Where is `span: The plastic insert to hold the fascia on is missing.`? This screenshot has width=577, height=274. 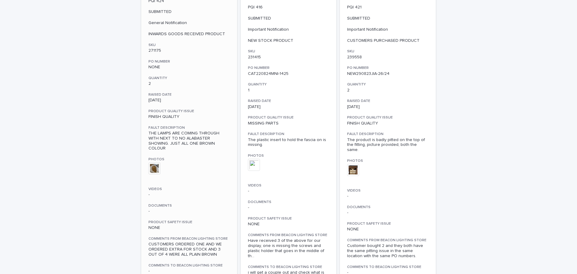
span: The plastic insert to hold the fascia on is missing. is located at coordinates (288, 142).